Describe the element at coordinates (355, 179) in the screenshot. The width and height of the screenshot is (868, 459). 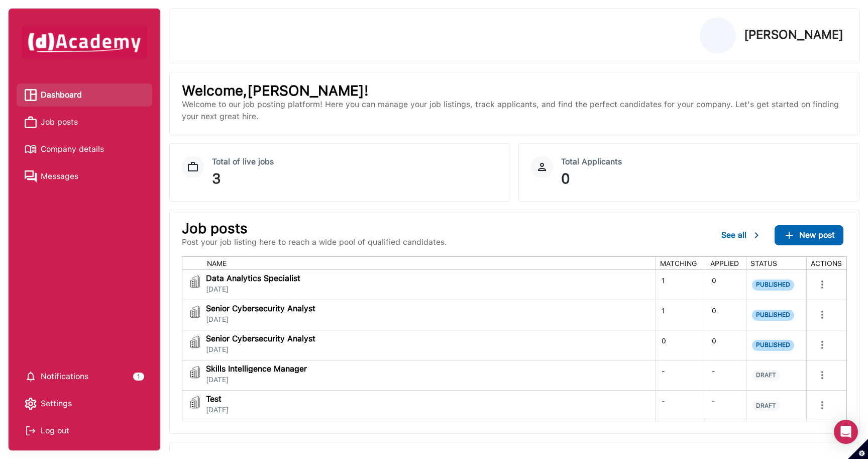
I see `div: 3` at that location.